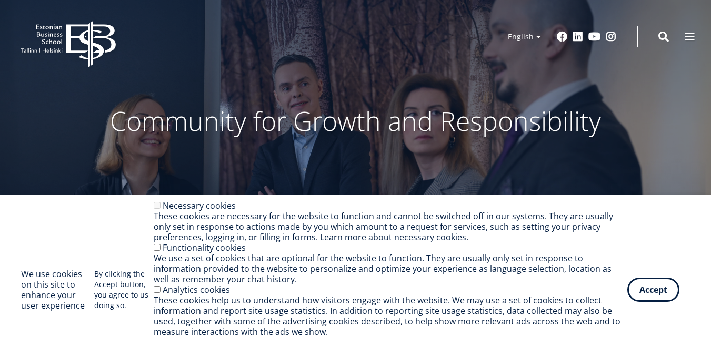 Image resolution: width=711 pixels, height=337 pixels. Describe the element at coordinates (204, 248) in the screenshot. I see `label: Functionality cookies` at that location.